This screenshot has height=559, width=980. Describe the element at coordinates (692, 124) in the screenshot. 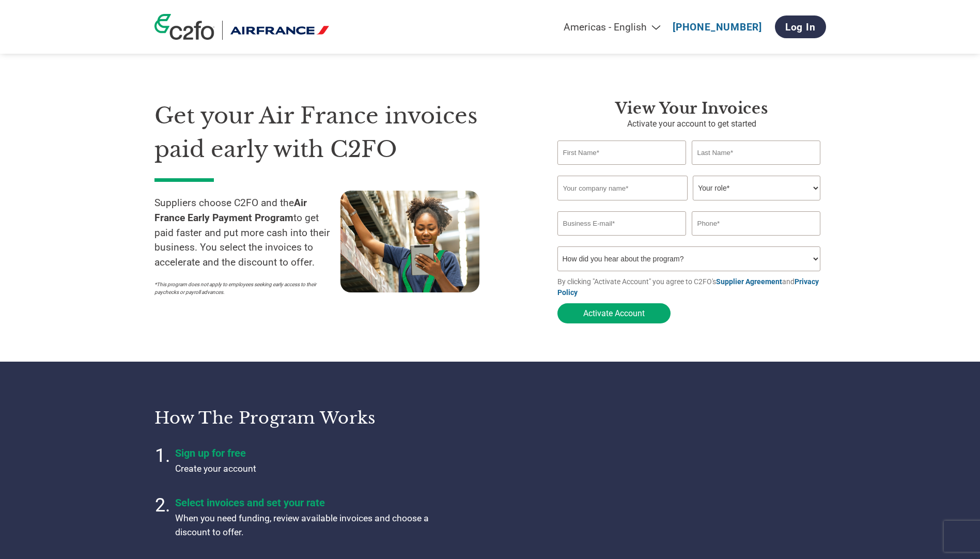

I see `p: Activate your account to get started` at that location.